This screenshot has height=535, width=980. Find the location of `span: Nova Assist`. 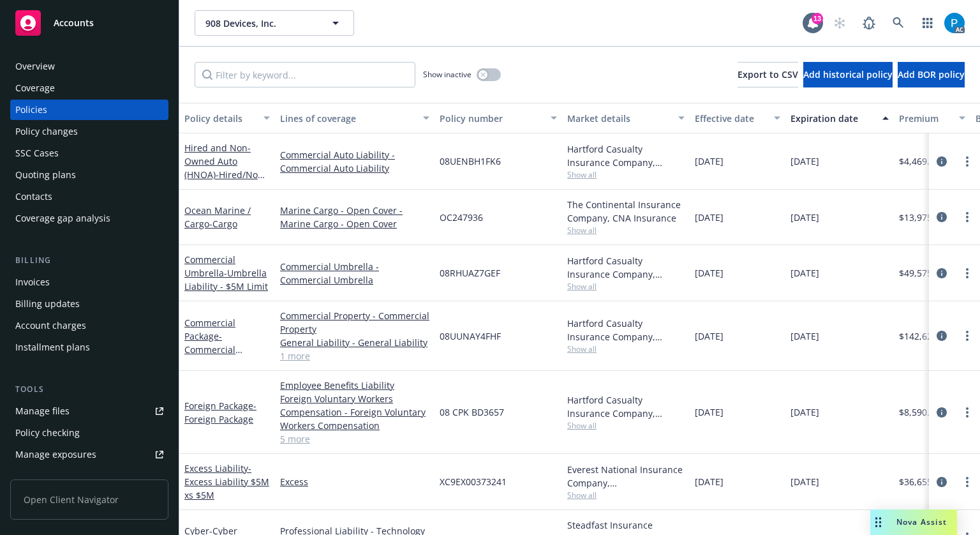

span: Nova Assist is located at coordinates (921, 521).